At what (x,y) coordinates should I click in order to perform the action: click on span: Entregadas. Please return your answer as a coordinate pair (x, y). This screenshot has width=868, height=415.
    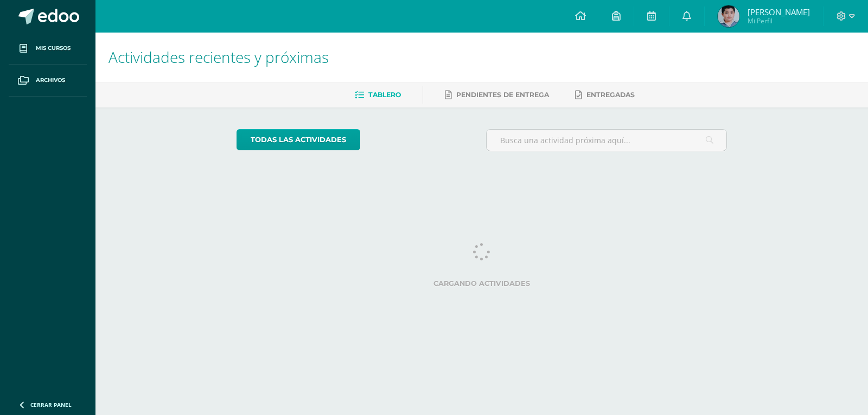
    Looking at the image, I should click on (610, 94).